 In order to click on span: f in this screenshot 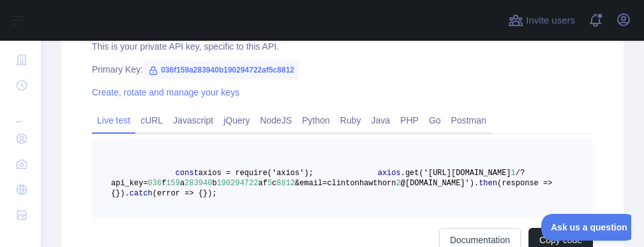, I will do `click(164, 183)`.